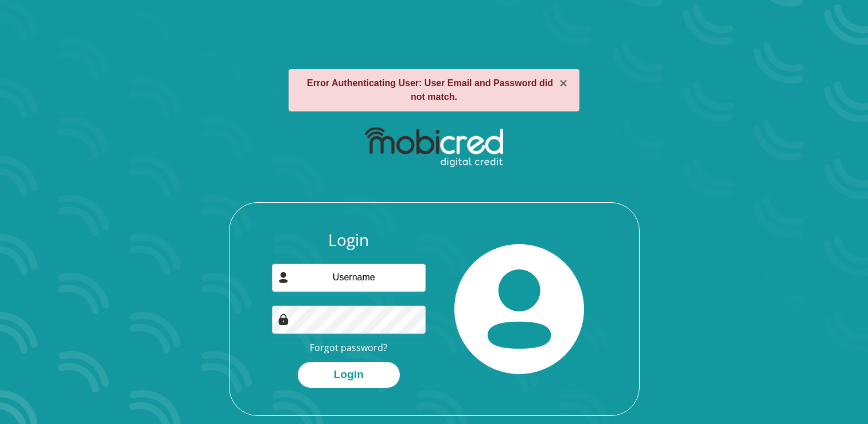 Image resolution: width=868 pixels, height=424 pixels. Describe the element at coordinates (349, 277) in the screenshot. I see `input: Username` at that location.